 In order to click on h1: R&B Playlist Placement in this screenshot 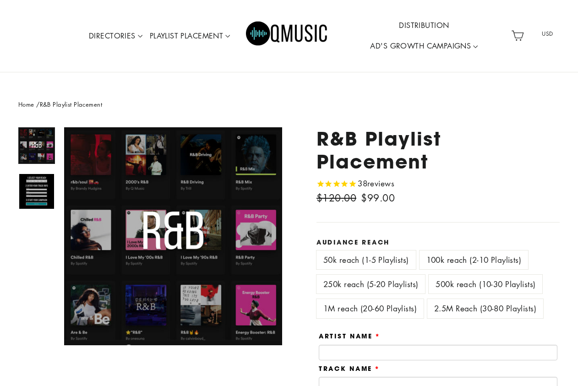, I will do `click(438, 150)`.